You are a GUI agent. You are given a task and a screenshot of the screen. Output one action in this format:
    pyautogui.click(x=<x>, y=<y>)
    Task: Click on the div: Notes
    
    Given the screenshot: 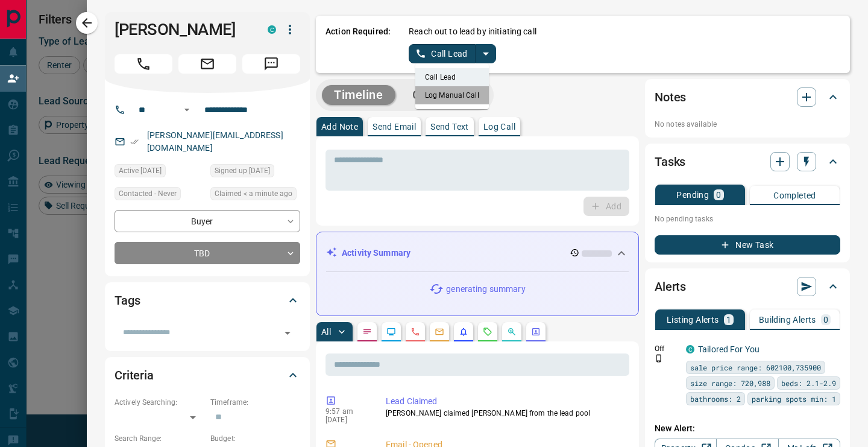 What is the action you would take?
    pyautogui.click(x=747, y=97)
    